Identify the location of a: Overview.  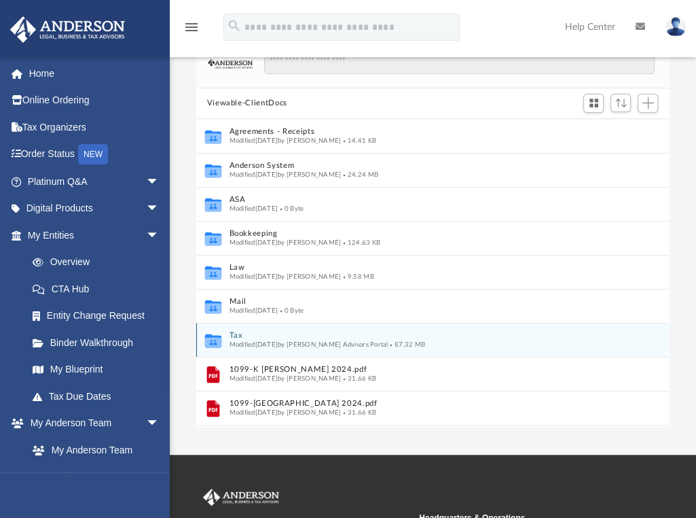
(99, 262).